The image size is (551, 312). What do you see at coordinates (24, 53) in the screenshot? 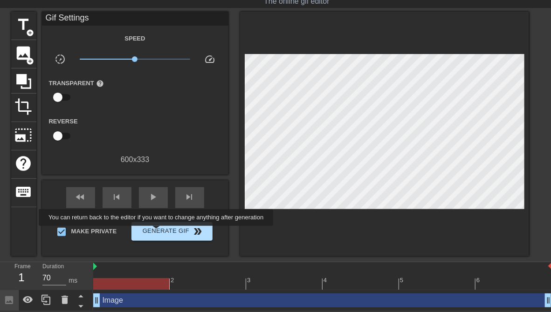
I see `span: image` at bounding box center [24, 53].